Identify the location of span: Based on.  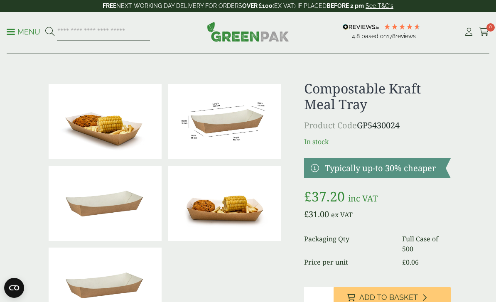
(374, 36).